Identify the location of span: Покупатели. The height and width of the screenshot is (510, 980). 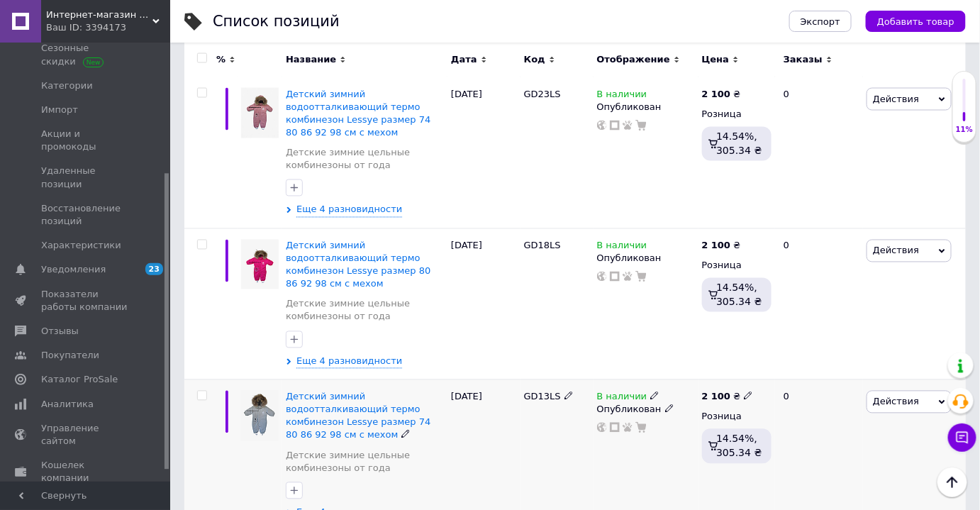
(71, 355).